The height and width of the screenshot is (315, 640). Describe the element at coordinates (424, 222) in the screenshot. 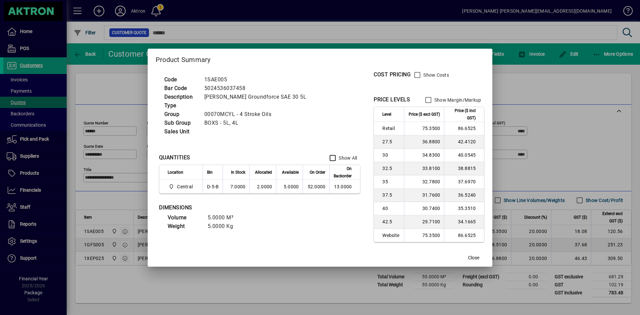

I see `td: 29.7100` at that location.